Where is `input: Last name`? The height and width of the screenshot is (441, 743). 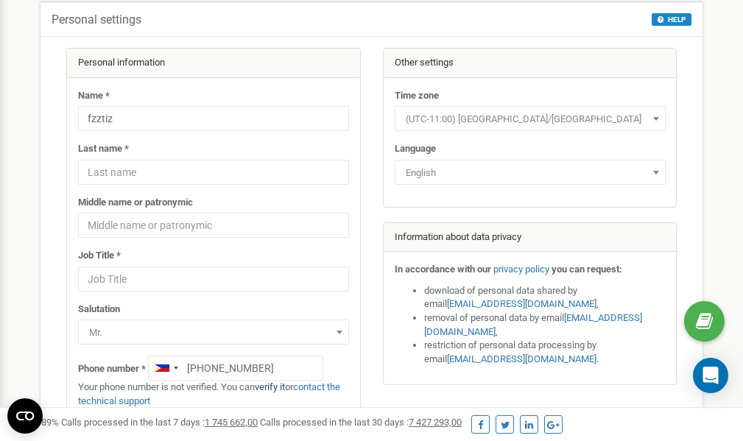 input: Last name is located at coordinates (214, 172).